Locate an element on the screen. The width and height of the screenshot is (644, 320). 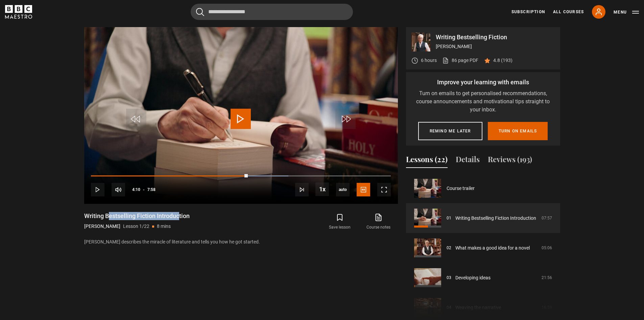
a: BBC Maestro is located at coordinates (19, 12).